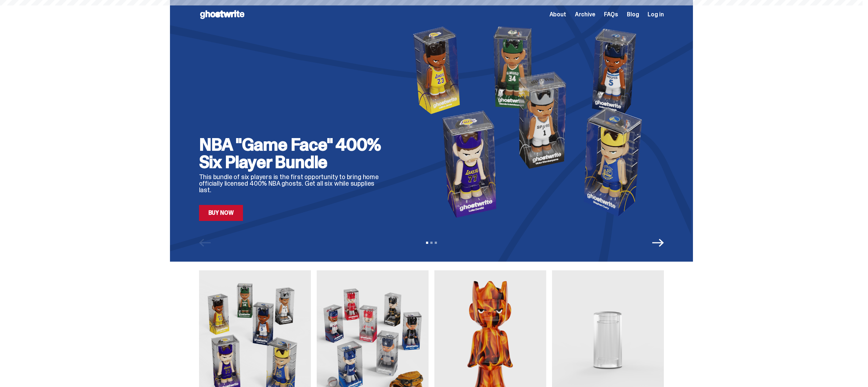 The width and height of the screenshot is (868, 387). Describe the element at coordinates (658, 243) in the screenshot. I see `button: Next` at that location.